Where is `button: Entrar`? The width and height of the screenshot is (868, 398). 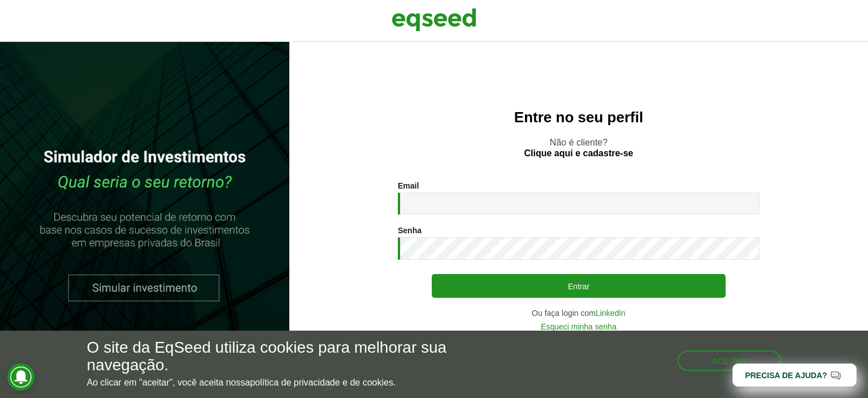 button: Entrar is located at coordinates (578, 286).